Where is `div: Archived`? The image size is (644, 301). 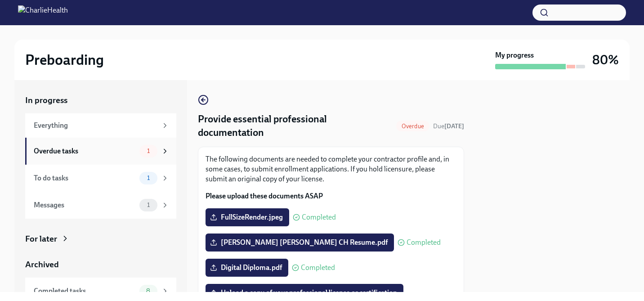
div: Archived is located at coordinates (100, 265).